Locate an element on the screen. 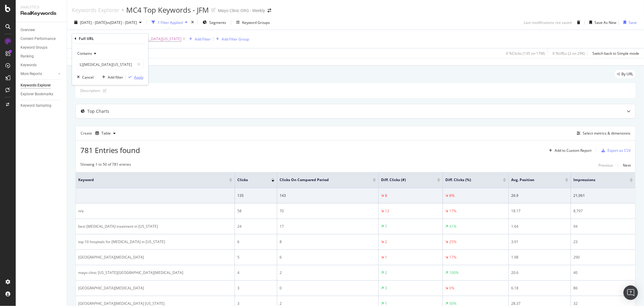 The image size is (644, 306). span: Contains is located at coordinates (85, 53).